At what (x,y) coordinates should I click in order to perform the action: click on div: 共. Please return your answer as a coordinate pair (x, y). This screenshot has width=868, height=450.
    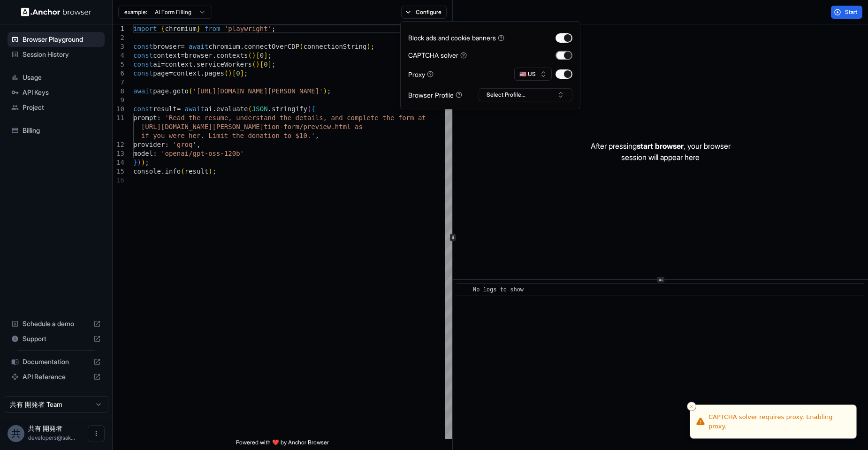
    Looking at the image, I should click on (16, 434).